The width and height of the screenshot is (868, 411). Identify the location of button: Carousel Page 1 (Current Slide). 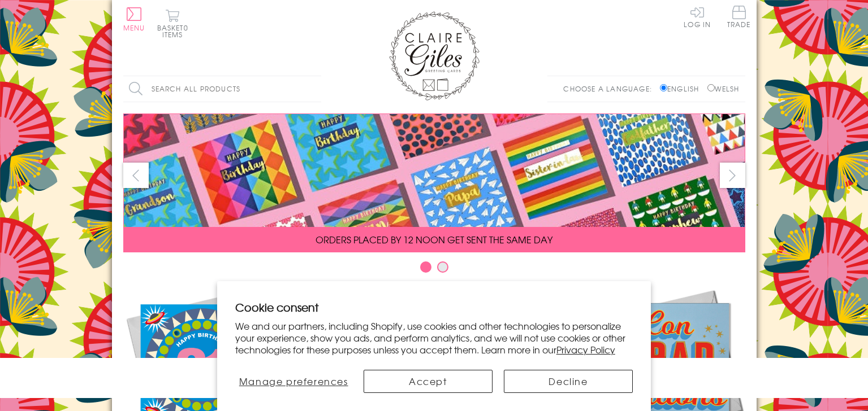
(425, 267).